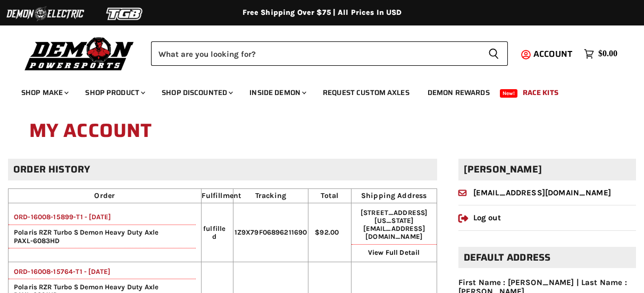 This screenshot has height=293, width=644. Describe the element at coordinates (554, 54) in the screenshot. I see `a: Account` at that location.